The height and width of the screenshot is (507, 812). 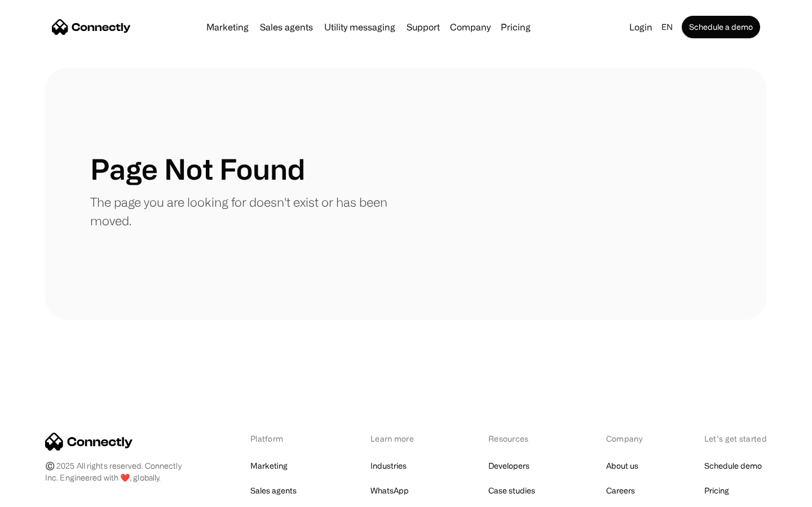 What do you see at coordinates (92, 27) in the screenshot?
I see `a: home` at bounding box center [92, 27].